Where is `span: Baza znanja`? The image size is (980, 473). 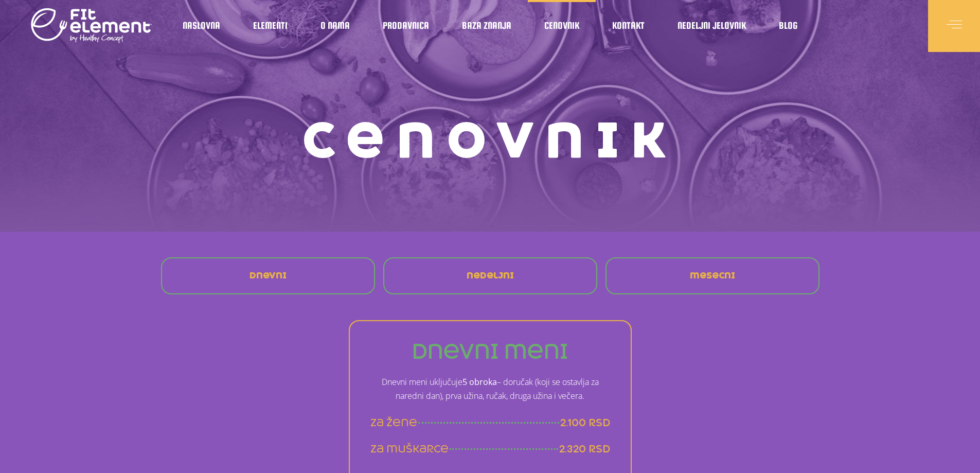
span: Baza znanja is located at coordinates (487, 26).